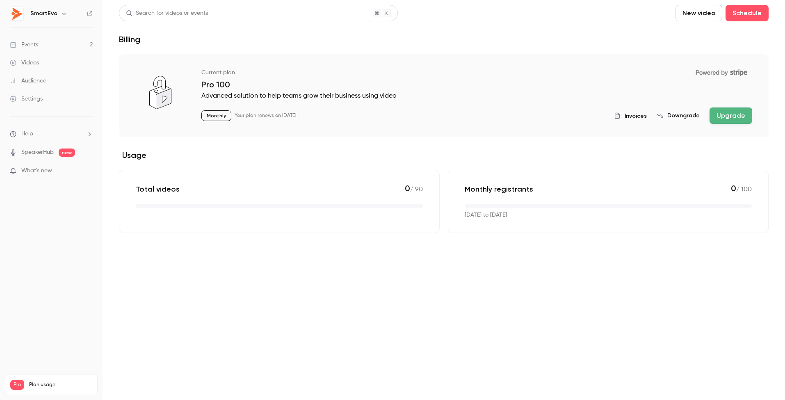  I want to click on a: SpeakerHub, so click(37, 152).